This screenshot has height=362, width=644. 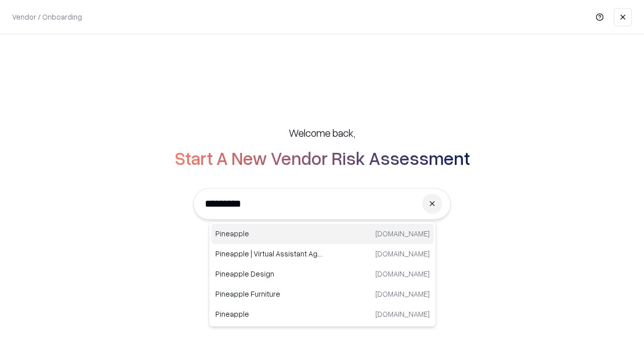 What do you see at coordinates (47, 17) in the screenshot?
I see `p: Vendor / Onboarding` at bounding box center [47, 17].